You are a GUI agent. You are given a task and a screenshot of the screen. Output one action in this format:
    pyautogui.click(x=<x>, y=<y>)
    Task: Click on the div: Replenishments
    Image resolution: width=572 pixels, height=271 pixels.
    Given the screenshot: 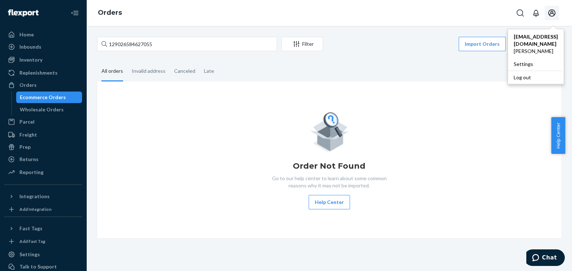 What is the action you would take?
    pyautogui.click(x=39, y=73)
    